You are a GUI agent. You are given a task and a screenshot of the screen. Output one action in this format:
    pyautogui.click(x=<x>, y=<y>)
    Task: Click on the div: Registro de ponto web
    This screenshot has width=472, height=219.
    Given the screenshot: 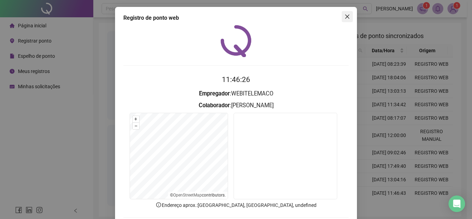 What is the action you would take?
    pyautogui.click(x=236, y=18)
    